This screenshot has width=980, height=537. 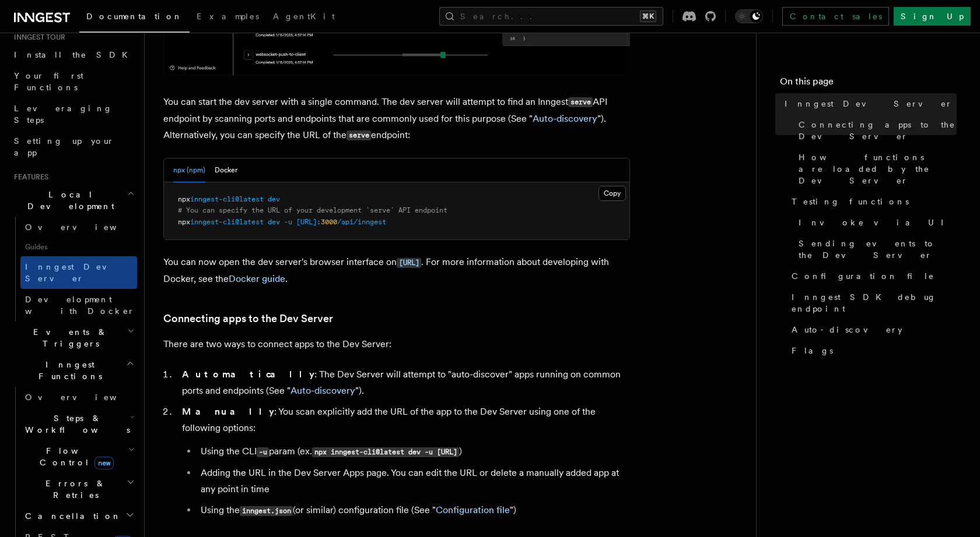 What do you see at coordinates (74, 457) in the screenshot?
I see `span: Flow Control` at bounding box center [74, 457].